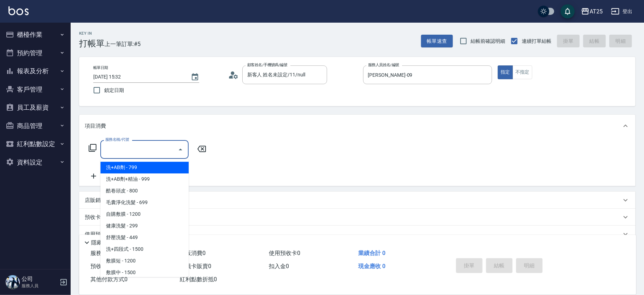 The width and height of the screenshot is (644, 295). Describe the element at coordinates (98, 217) in the screenshot. I see `p: 預收卡販賣` at that location.